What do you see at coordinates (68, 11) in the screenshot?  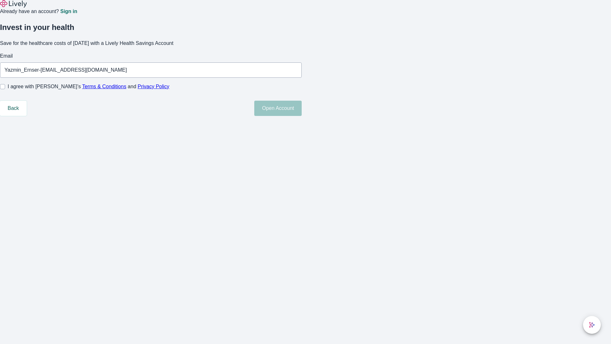 I see `div: Sign in` at bounding box center [68, 11].